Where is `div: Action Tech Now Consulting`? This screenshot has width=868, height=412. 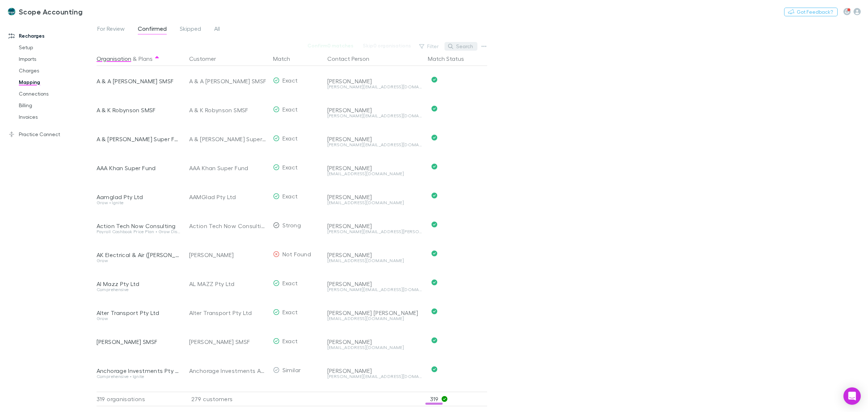 div: Action Tech Now Consulting is located at coordinates (138, 226).